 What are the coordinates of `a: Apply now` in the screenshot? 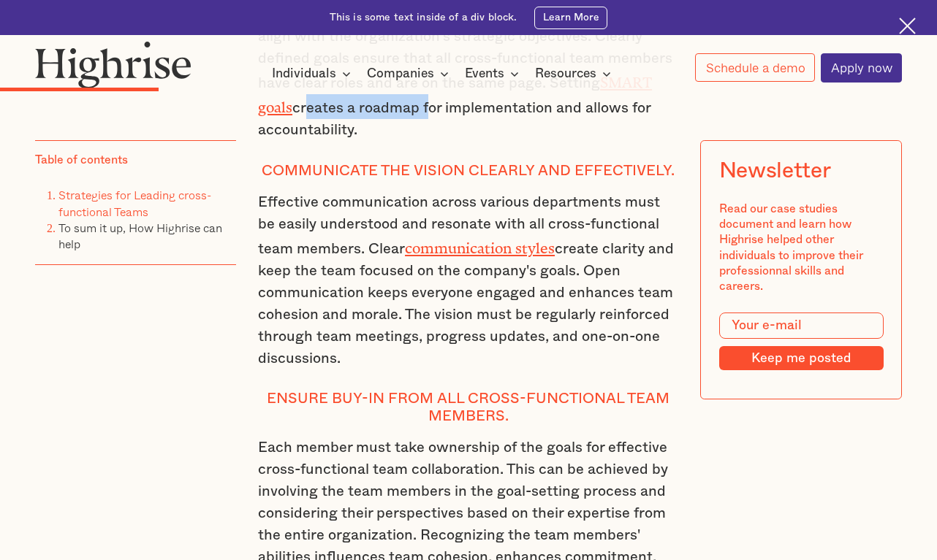 It's located at (861, 68).